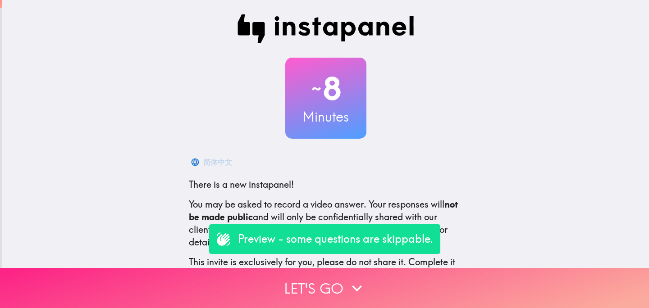 This screenshot has height=308, width=649. What do you see at coordinates (323, 211) in the screenshot?
I see `b: not be made public` at bounding box center [323, 211].